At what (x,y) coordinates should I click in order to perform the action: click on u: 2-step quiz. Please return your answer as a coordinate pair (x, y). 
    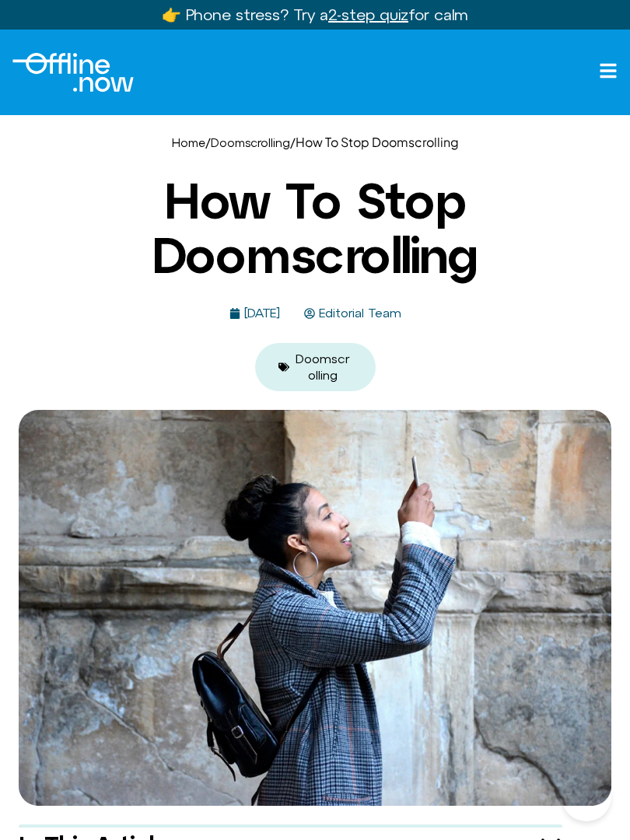
    Looking at the image, I should click on (368, 14).